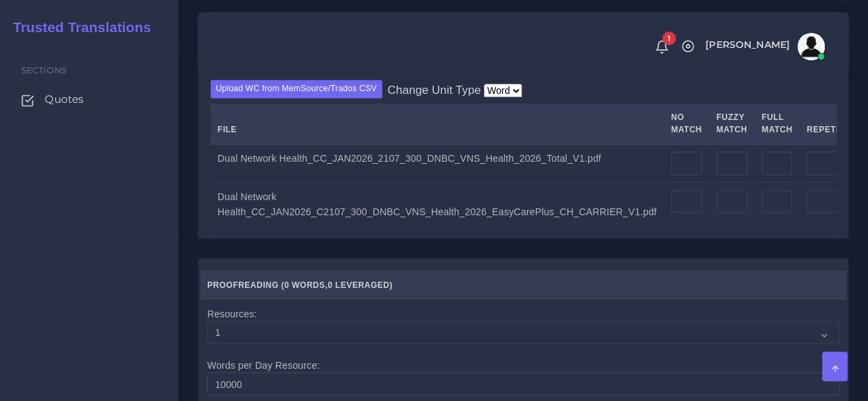 The image size is (868, 401). What do you see at coordinates (437, 204) in the screenshot?
I see `td: Dual Network Health_CC_JAN2026_C2107_300_DNBC_VNS_Health_2026_EasyCarePlus_CH_CARRIER_V1.pdf` at bounding box center [437, 204].